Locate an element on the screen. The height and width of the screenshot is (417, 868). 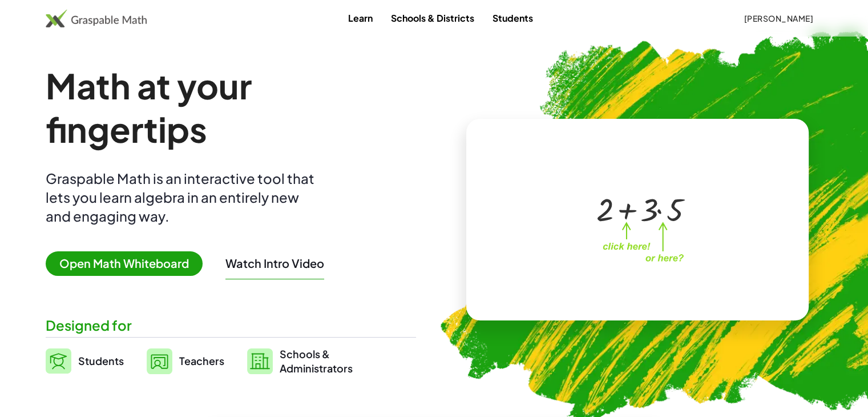
div: Designed for is located at coordinates (231, 325).